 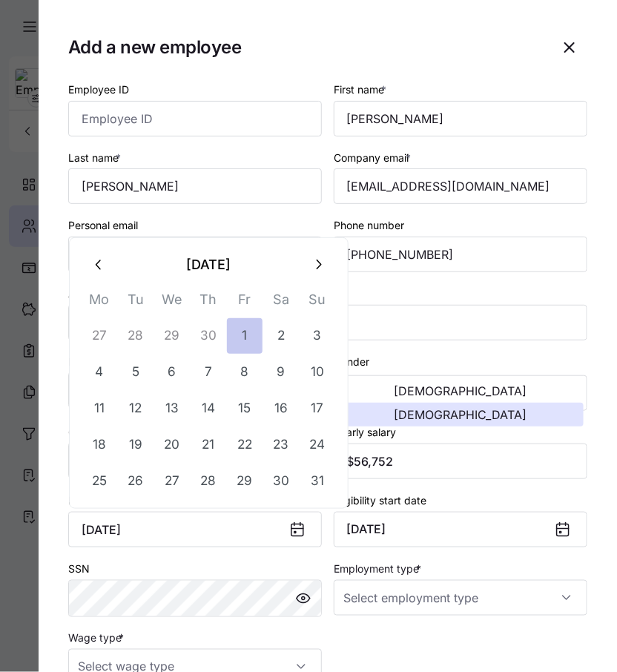 I want to click on button: 31 December 2023, so click(x=318, y=481).